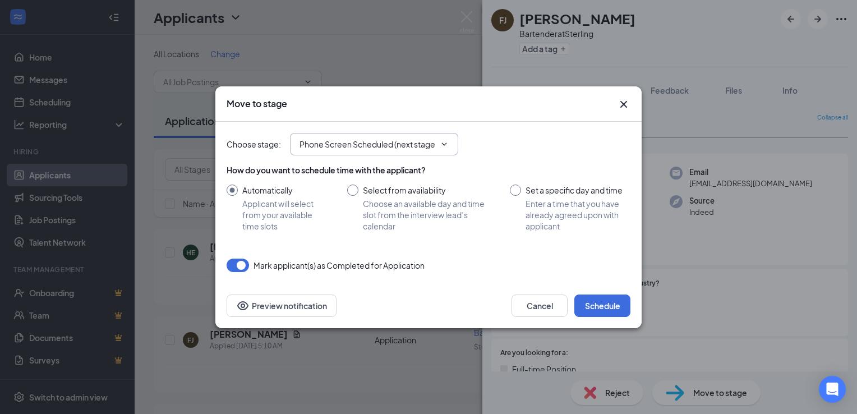 The width and height of the screenshot is (857, 414). What do you see at coordinates (257, 104) in the screenshot?
I see `h3: Move to stage` at bounding box center [257, 104].